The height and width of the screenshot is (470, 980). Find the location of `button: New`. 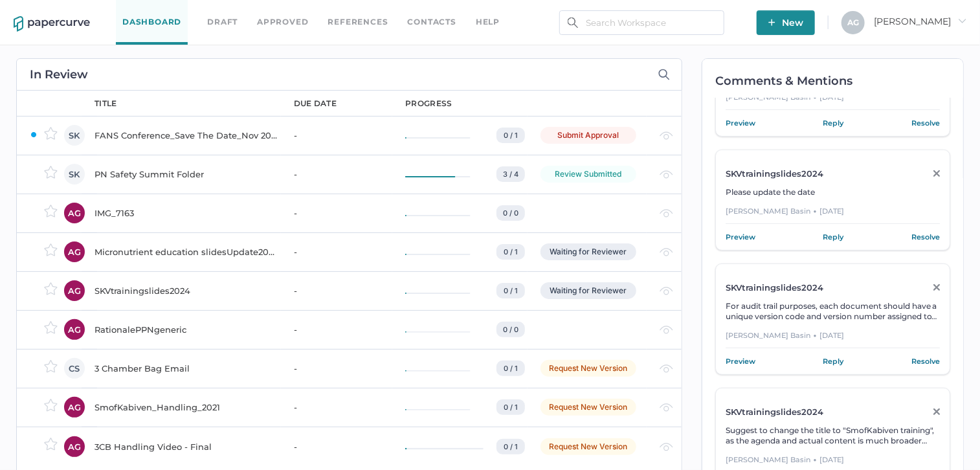

button: New is located at coordinates (786, 23).